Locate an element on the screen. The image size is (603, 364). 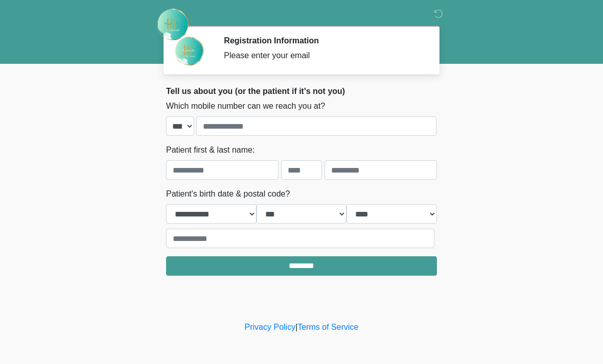
label: Which mobile number can we reach you at? is located at coordinates (245, 106).